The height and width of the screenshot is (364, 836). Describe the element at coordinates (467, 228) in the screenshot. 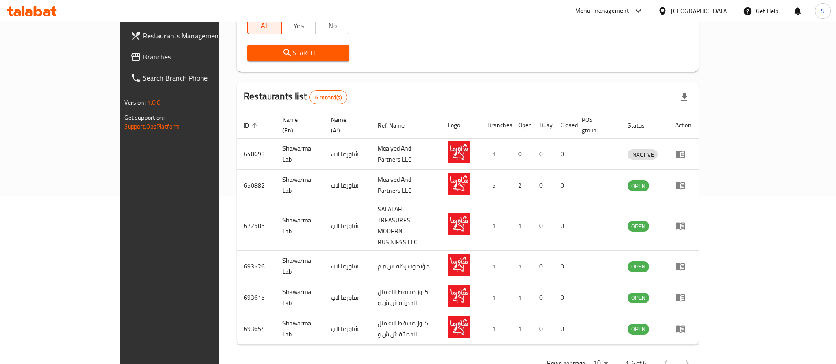

I see `table: enhanced table` at that location.